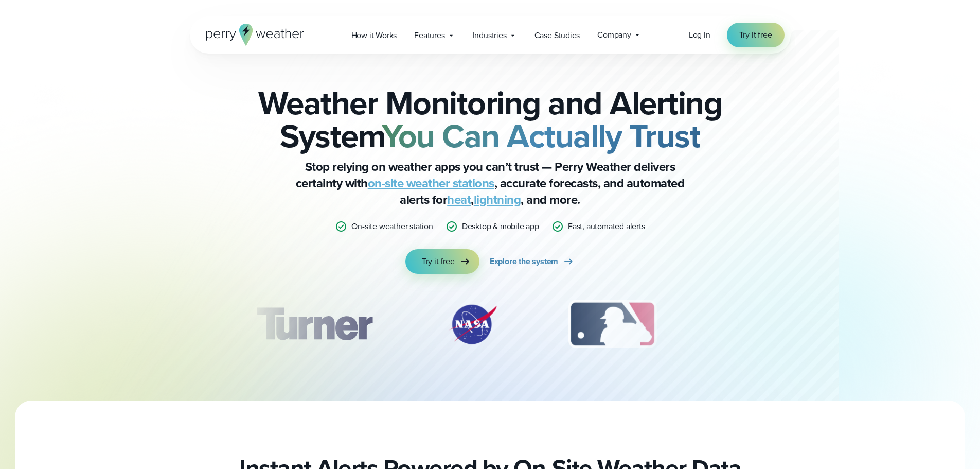 The height and width of the screenshot is (469, 980). Describe the element at coordinates (758, 325) in the screenshot. I see `img: PGA.svg` at that location.